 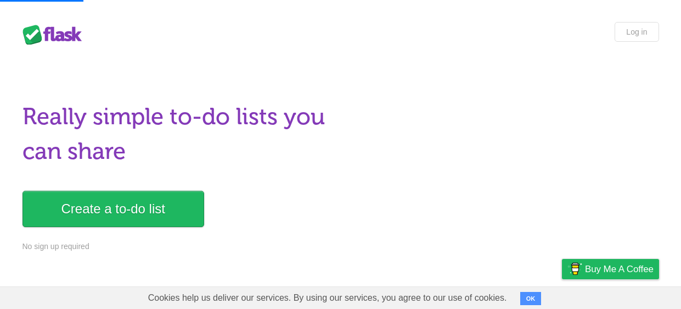 I want to click on p: No sign up required, so click(x=178, y=246).